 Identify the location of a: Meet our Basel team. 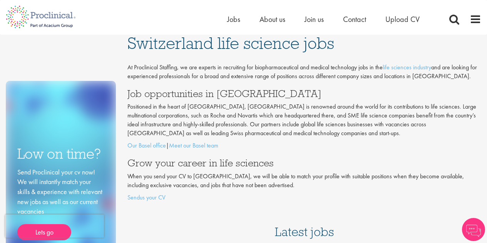
(194, 145).